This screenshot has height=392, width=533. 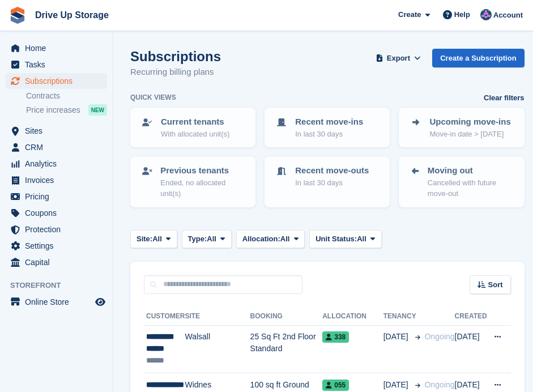 I want to click on a: Preview store, so click(x=100, y=302).